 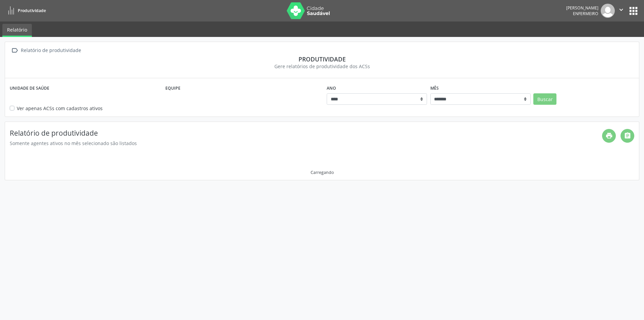 What do you see at coordinates (545, 99) in the screenshot?
I see `button: Buscar` at bounding box center [545, 99].